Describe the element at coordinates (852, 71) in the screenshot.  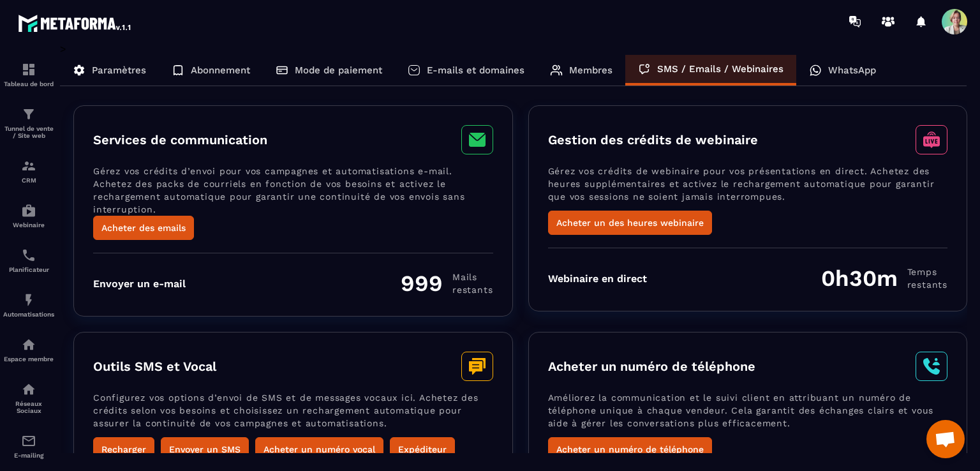
I see `p: WhatsApp` at that location.